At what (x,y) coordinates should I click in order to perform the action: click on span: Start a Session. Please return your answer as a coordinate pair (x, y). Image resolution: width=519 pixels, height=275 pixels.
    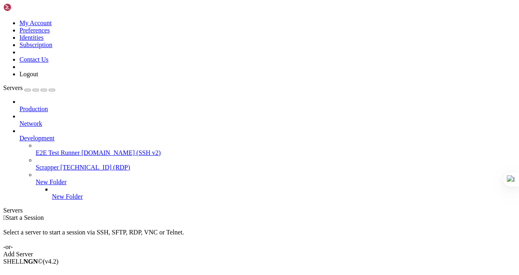
    Looking at the image, I should click on (25, 217).